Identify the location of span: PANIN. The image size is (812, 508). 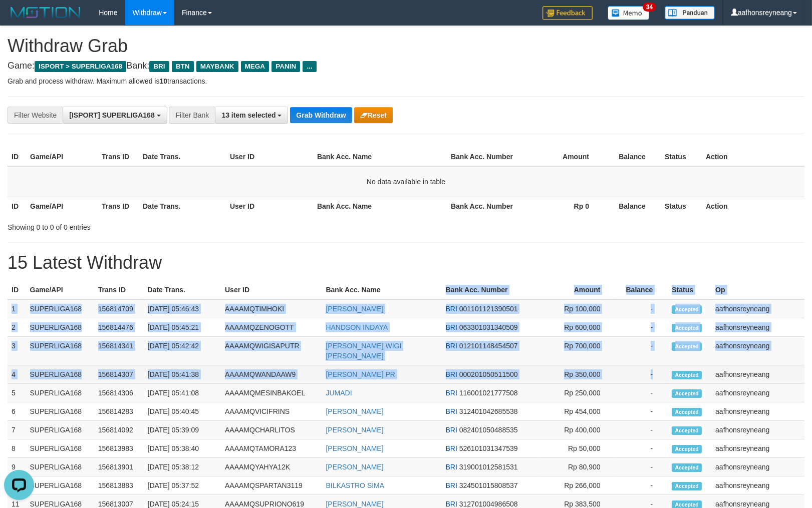
(286, 67).